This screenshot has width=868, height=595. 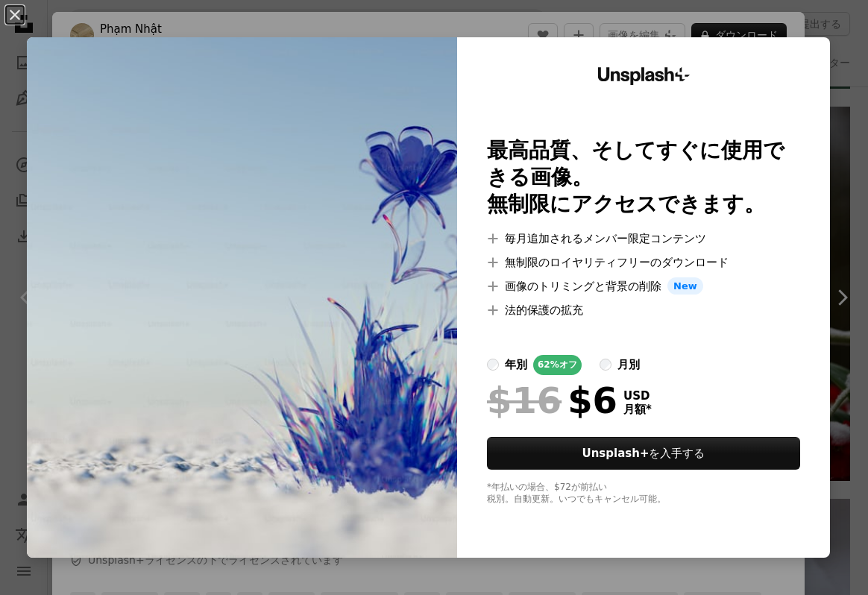 What do you see at coordinates (615, 453) in the screenshot?
I see `strong: Unsplash+` at bounding box center [615, 453].